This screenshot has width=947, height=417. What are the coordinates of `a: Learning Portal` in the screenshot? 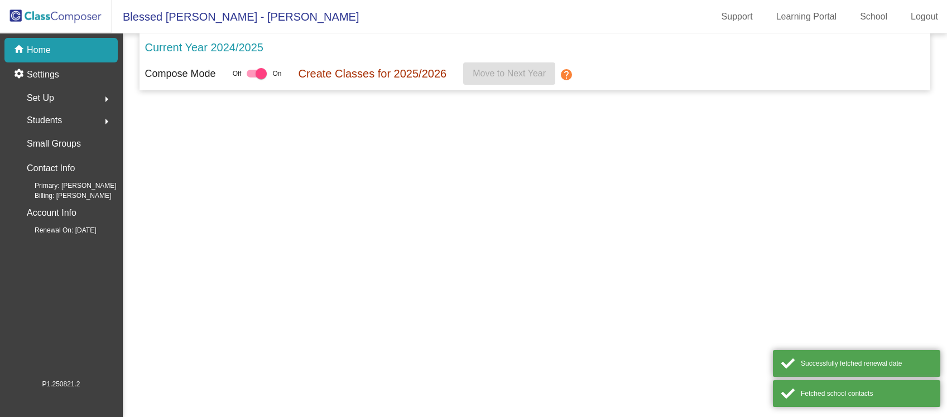 It's located at (806, 17).